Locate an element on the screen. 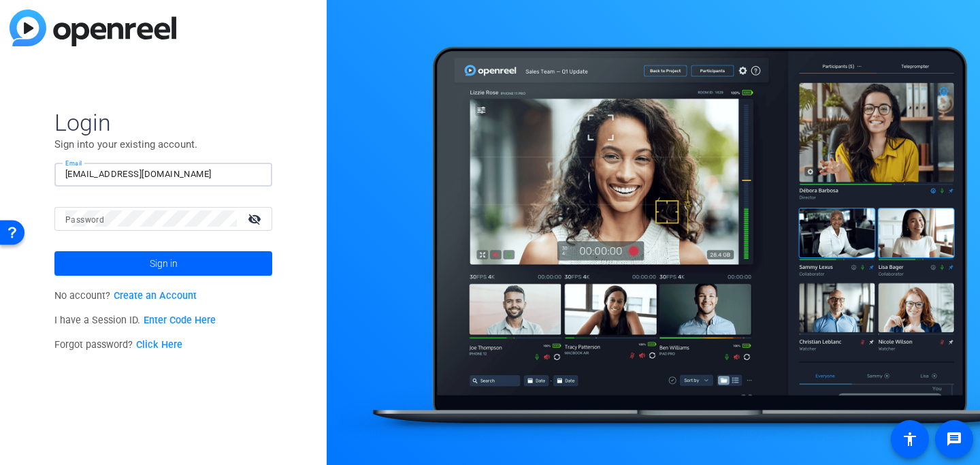 Image resolution: width=980 pixels, height=465 pixels. mat-icon: message is located at coordinates (954, 439).